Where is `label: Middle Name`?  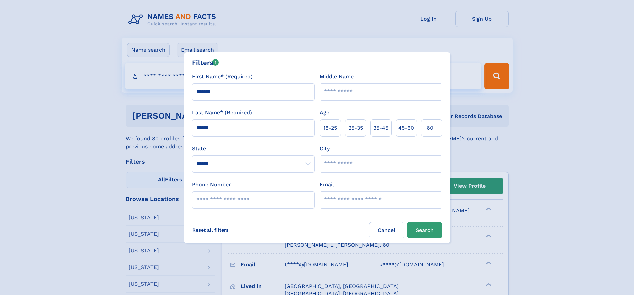
label: Middle Name is located at coordinates (337, 77).